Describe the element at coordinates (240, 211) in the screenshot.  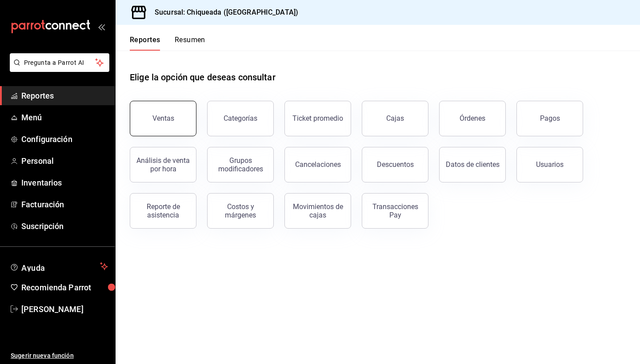
I see `button: Costos y márgenes` at that location.